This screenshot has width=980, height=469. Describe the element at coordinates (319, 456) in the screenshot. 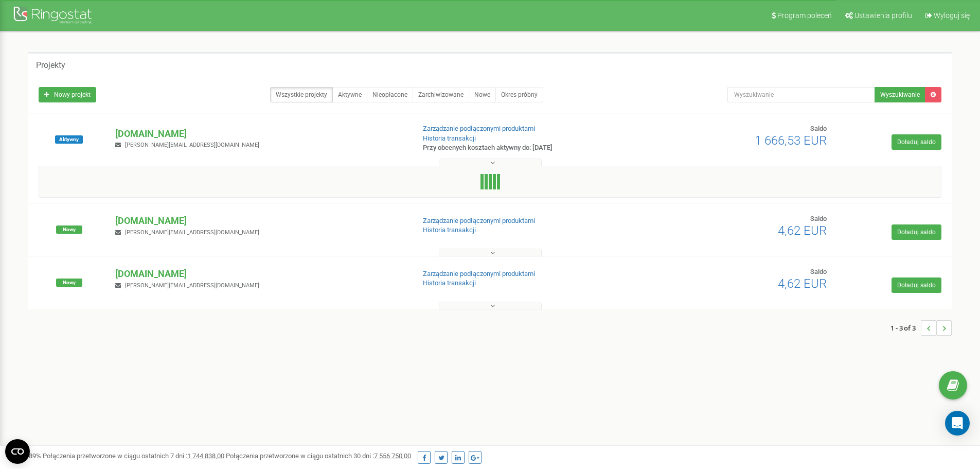

I see `span: Połączenia przetworzone w ciągu ostatnich 30 dni :` at that location.